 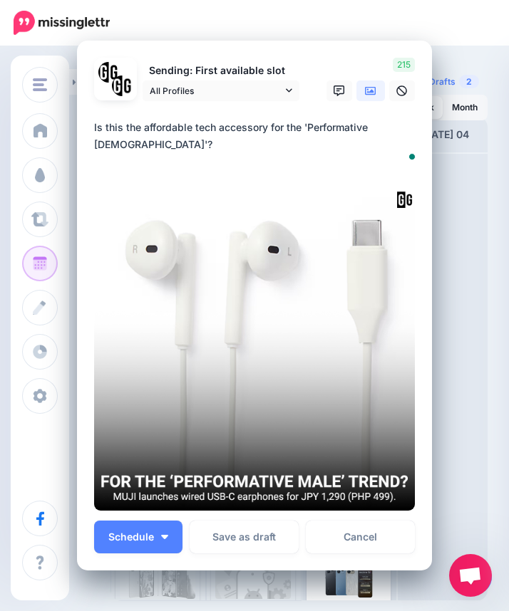 I want to click on textarea: To enrich screen reader interactions, please activate Accessibility in Grammarly extension settings, so click(x=258, y=145).